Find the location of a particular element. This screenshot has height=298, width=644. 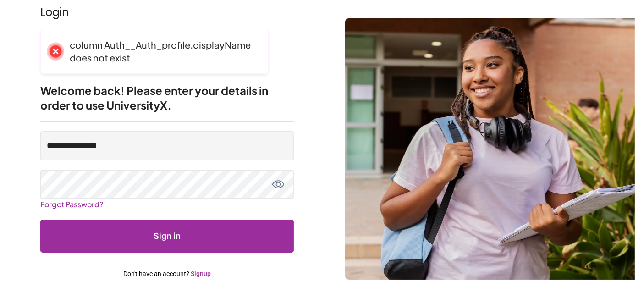

a: Signup is located at coordinates (201, 274).